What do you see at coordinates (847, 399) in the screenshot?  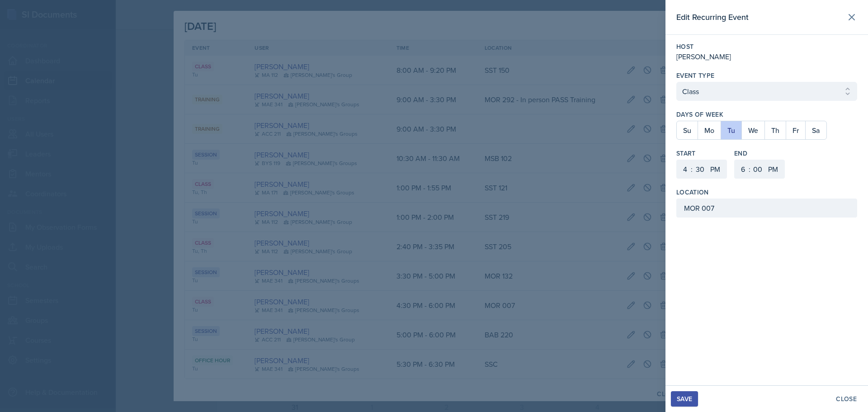 I see `div: Close` at bounding box center [847, 399].